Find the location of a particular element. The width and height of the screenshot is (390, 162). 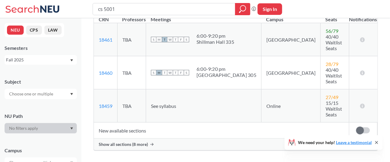

button: NEU is located at coordinates (15, 30).